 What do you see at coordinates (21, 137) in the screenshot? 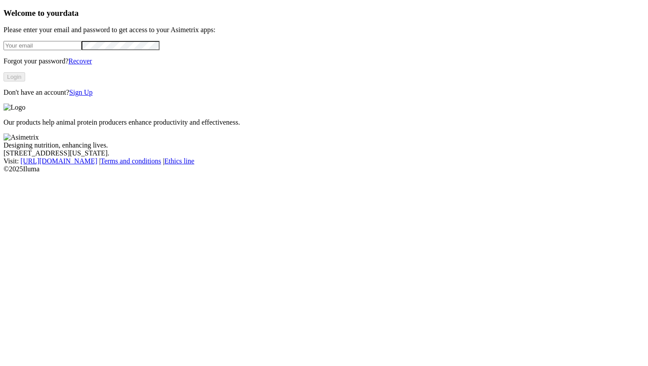
I see `img: Asimetrix` at bounding box center [21, 137].